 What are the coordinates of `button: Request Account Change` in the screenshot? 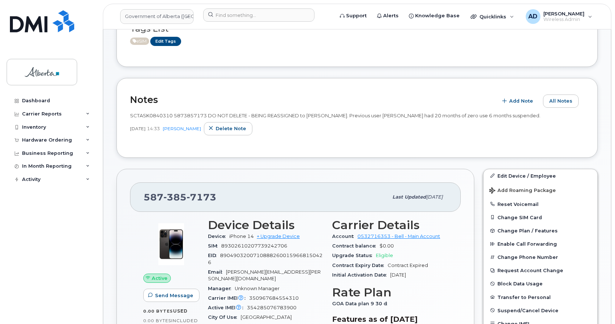 It's located at (540, 270).